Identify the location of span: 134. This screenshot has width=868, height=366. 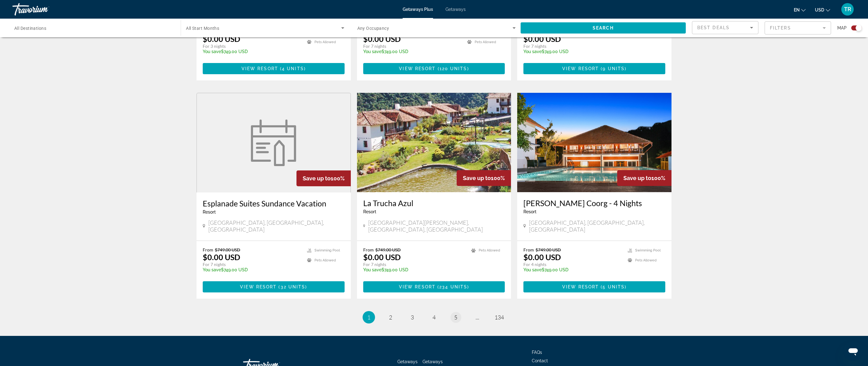
(499, 317).